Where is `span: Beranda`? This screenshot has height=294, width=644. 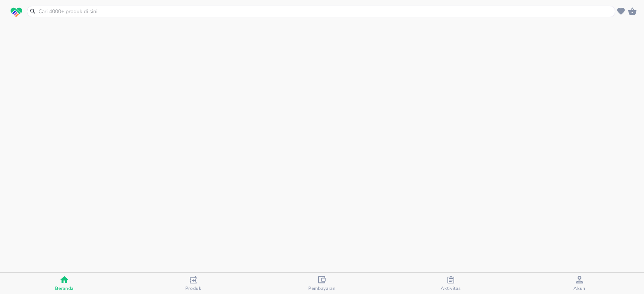
span: Beranda is located at coordinates (64, 288).